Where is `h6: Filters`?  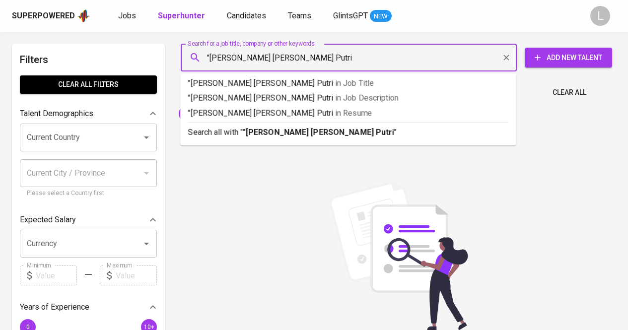
h6: Filters is located at coordinates (88, 60).